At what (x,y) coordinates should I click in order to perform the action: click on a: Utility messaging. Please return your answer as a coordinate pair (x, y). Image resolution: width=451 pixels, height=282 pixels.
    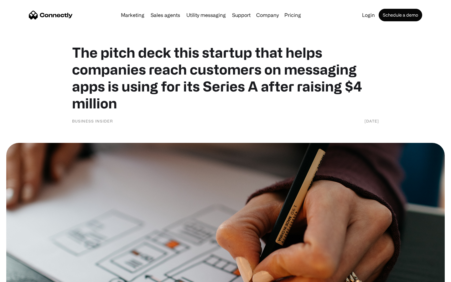
    Looking at the image, I should click on (206, 15).